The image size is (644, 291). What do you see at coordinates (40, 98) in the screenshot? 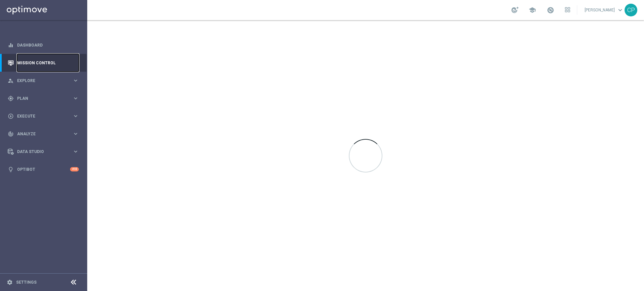
I see `div: Plan` at bounding box center [40, 98].